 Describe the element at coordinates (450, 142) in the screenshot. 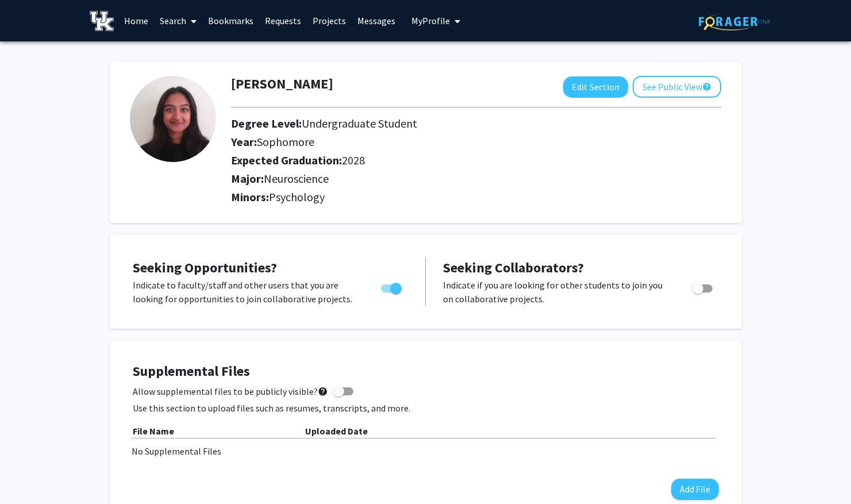

I see `h2: Year:` at that location.